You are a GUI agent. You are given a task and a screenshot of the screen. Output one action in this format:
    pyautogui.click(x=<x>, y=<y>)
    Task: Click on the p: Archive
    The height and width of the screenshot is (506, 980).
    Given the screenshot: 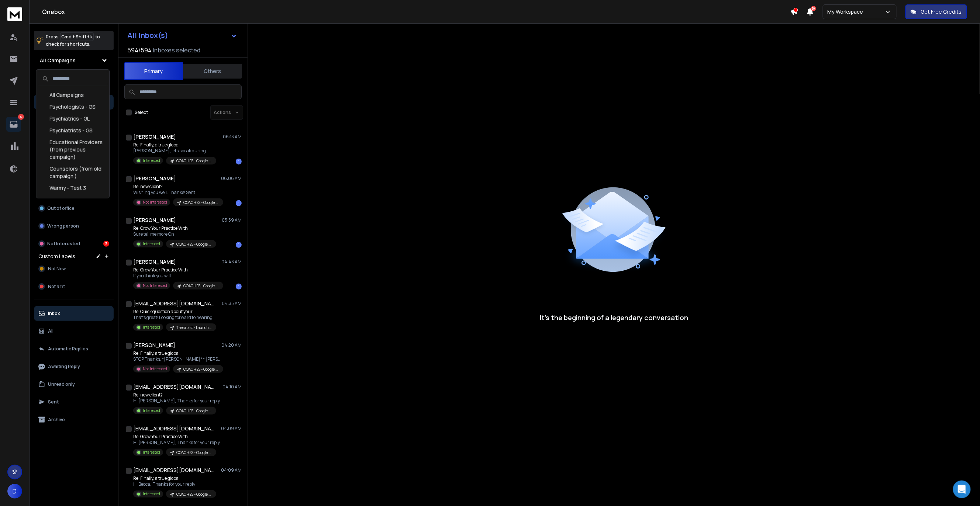 What is the action you would take?
    pyautogui.click(x=56, y=420)
    